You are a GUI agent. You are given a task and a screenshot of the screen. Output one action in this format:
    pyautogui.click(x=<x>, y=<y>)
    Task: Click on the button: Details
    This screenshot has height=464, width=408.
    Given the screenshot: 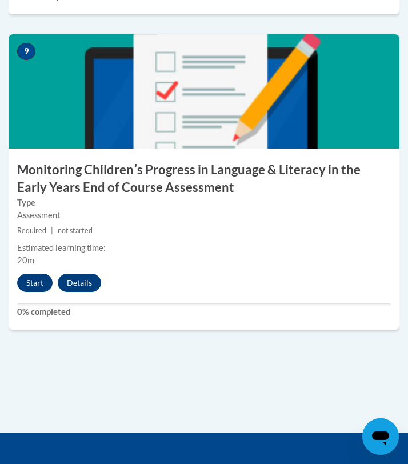 What is the action you would take?
    pyautogui.click(x=79, y=283)
    